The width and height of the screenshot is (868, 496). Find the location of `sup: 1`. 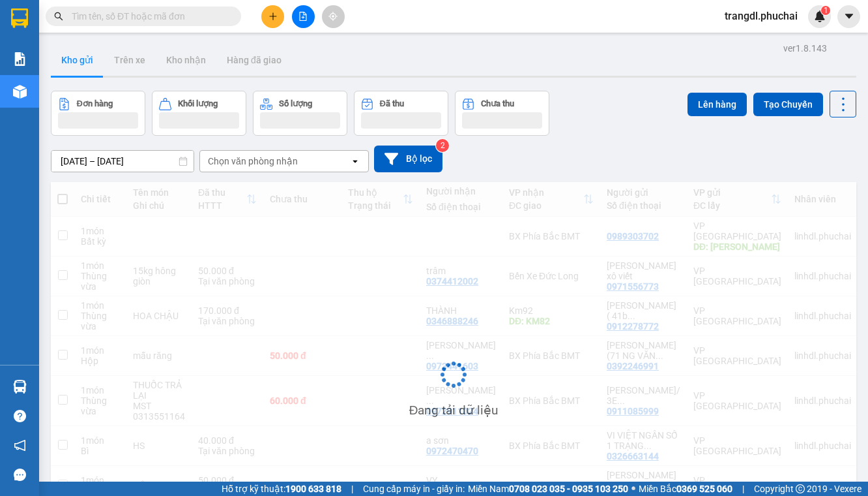

sup: 1 is located at coordinates (826, 11).